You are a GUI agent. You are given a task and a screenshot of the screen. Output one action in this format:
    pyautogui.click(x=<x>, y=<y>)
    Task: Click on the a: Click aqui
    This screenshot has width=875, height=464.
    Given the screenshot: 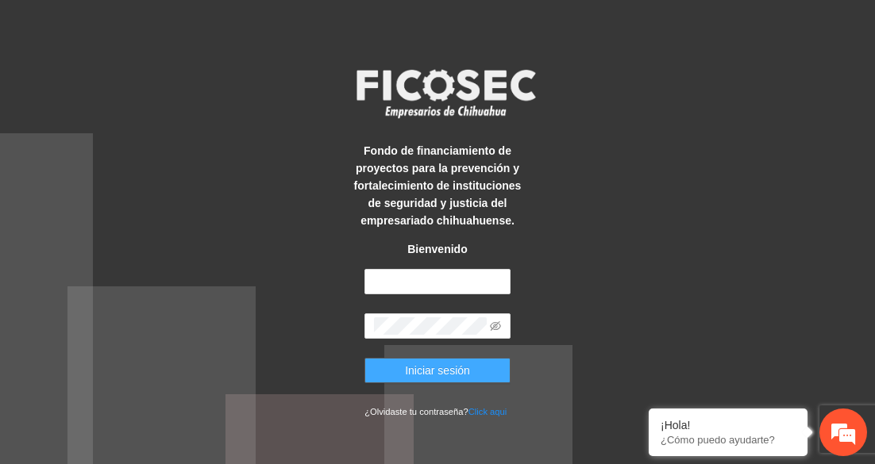 What is the action you would take?
    pyautogui.click(x=487, y=412)
    